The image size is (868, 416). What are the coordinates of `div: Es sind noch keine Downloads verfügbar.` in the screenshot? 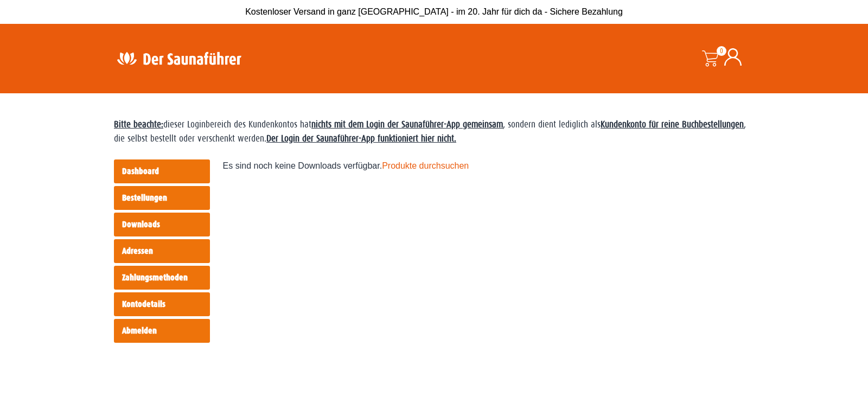 It's located at (488, 166).